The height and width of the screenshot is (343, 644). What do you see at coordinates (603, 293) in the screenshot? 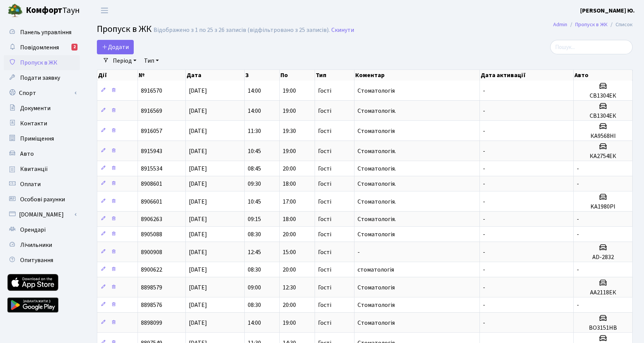
I see `h5: АА2118ЕК` at bounding box center [603, 293].